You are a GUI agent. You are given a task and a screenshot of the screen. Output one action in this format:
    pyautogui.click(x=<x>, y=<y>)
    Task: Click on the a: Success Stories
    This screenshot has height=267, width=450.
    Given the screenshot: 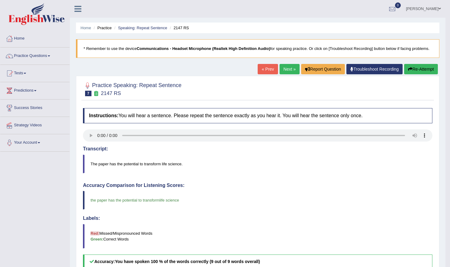 What is the action you would take?
    pyautogui.click(x=35, y=107)
    